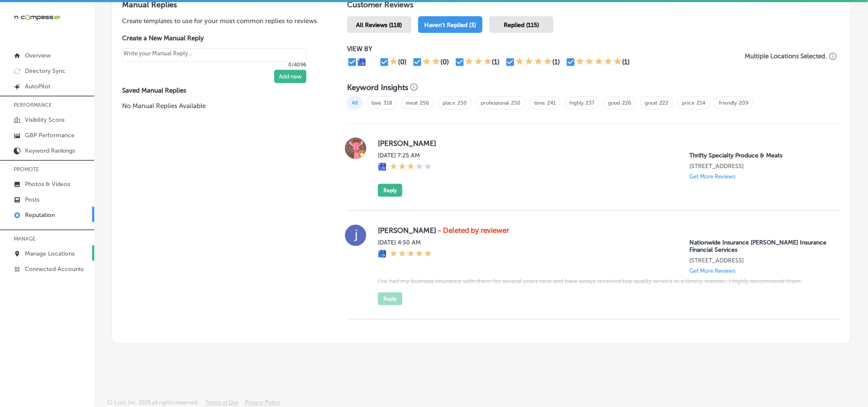  I want to click on a: good, so click(614, 103).